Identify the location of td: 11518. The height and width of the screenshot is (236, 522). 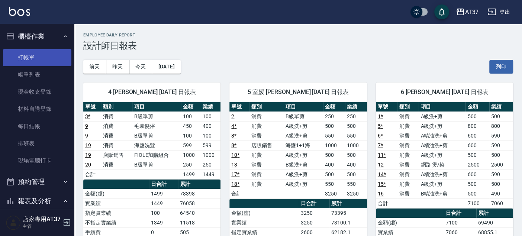
(199, 223).